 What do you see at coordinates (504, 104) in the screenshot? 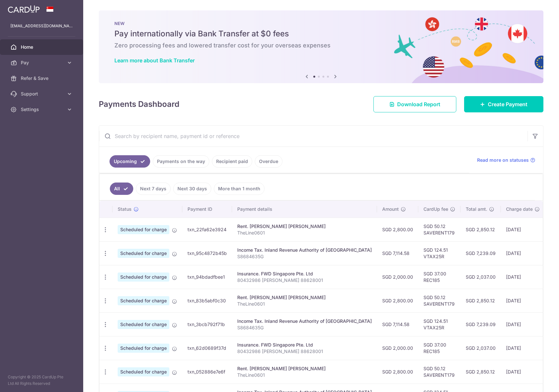
I see `a: Create Payment` at bounding box center [504, 104].